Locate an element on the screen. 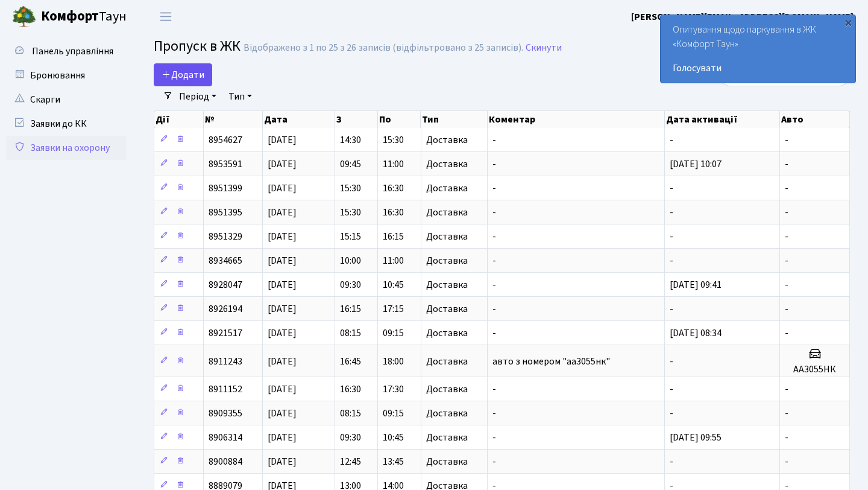 The height and width of the screenshot is (490, 868). a: Голосувати is located at coordinates (758, 68).